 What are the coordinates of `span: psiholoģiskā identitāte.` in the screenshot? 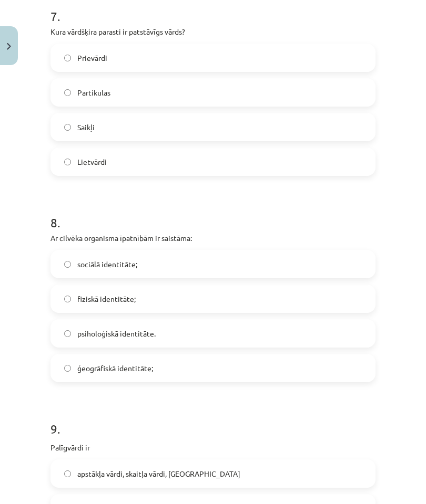 It's located at (116, 334).